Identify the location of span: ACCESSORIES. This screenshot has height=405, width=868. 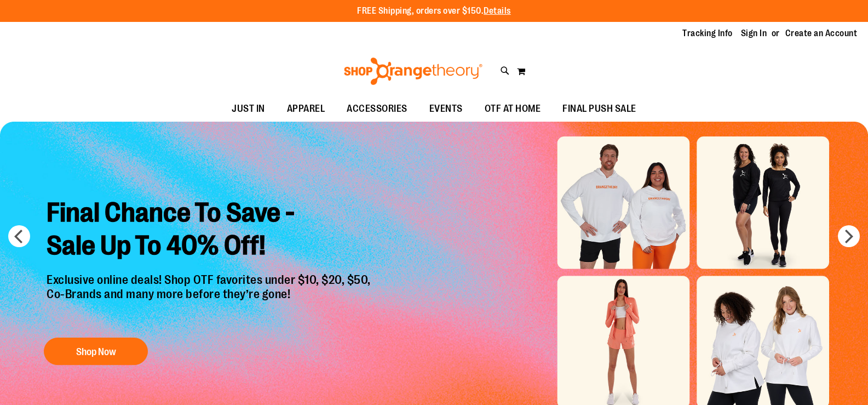
(377, 108).